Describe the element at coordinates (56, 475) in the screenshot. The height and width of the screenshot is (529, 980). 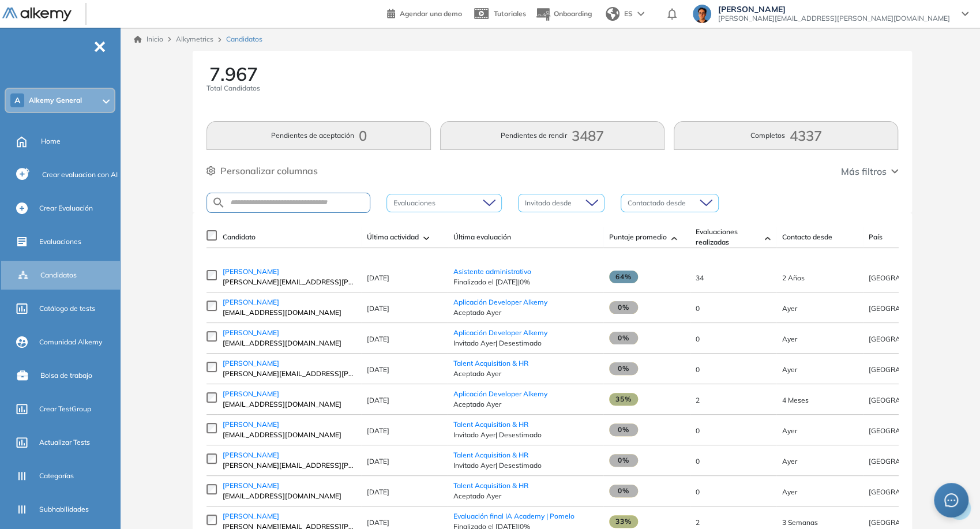
I see `span: Categorías` at that location.